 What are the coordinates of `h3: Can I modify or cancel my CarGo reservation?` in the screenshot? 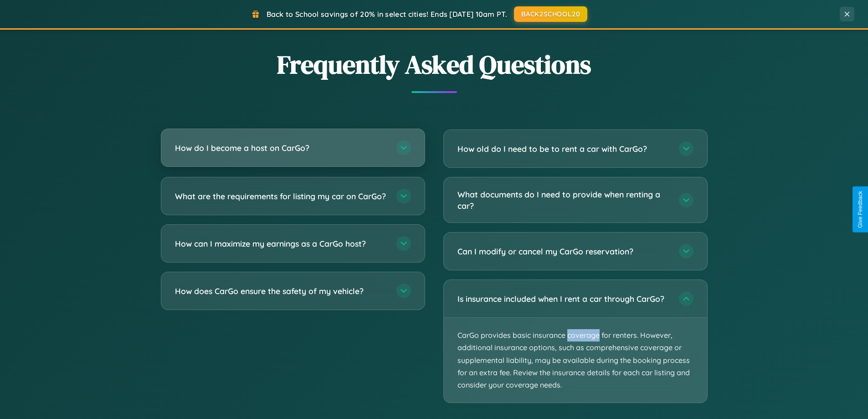 It's located at (564, 251).